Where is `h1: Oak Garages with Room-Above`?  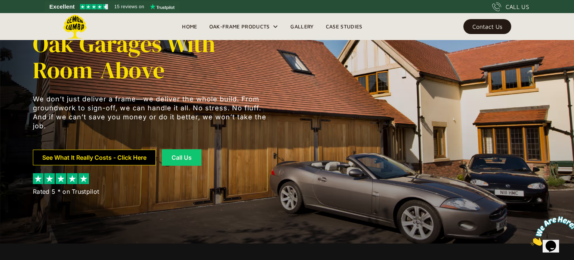
h1: Oak Garages with Room-Above is located at coordinates (152, 57).